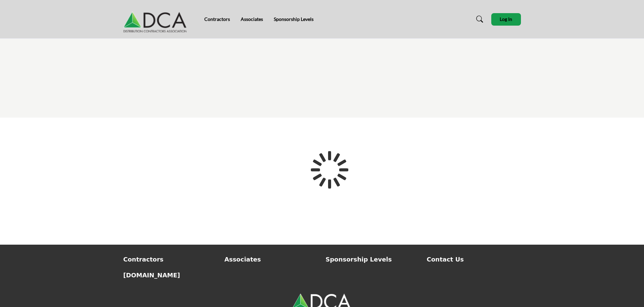  Describe the element at coordinates (474, 259) in the screenshot. I see `p: Contact Us` at that location.